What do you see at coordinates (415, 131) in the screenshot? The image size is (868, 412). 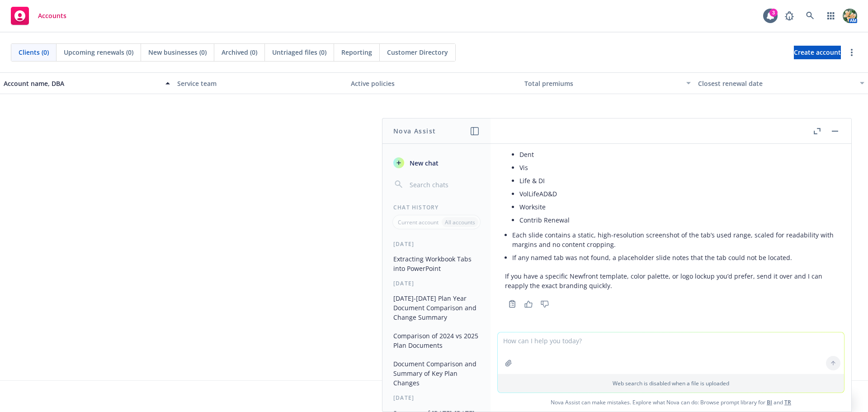 I see `h1: Nova Assist` at bounding box center [415, 131].